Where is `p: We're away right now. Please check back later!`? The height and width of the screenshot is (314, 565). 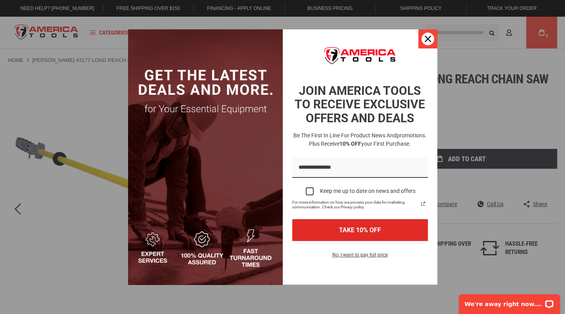
p: We're away right now. Please check back later! is located at coordinates (50, 15).